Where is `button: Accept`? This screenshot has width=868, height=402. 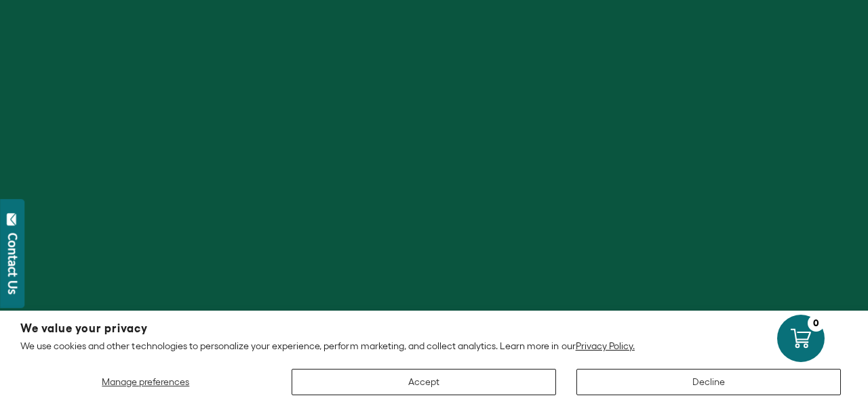
button: Accept is located at coordinates (423, 382).